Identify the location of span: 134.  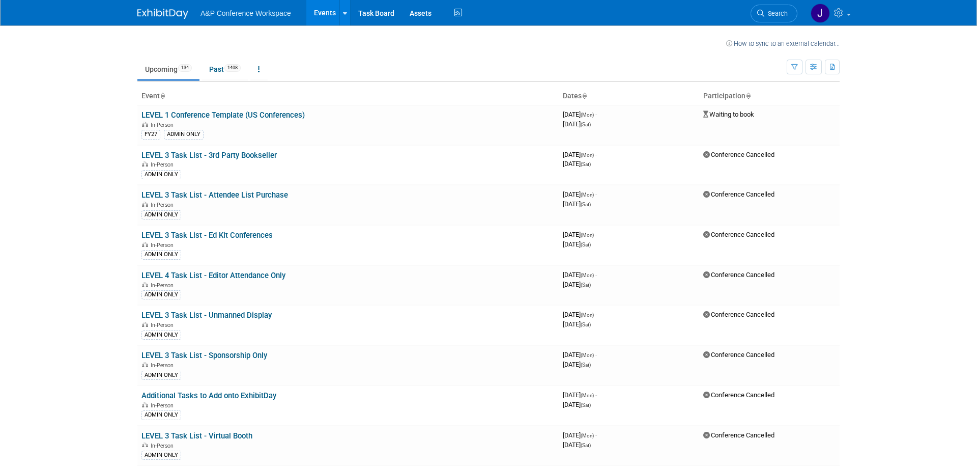
(185, 68).